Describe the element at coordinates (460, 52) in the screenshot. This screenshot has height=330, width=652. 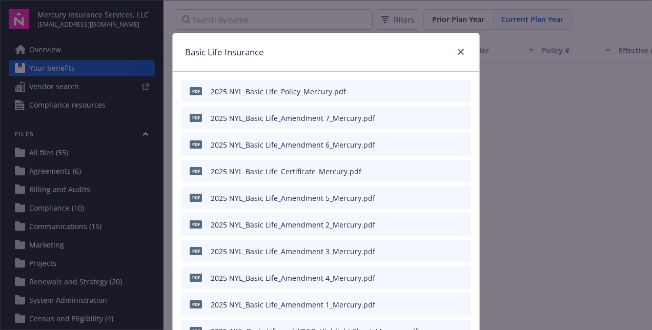
I see `a: close` at that location.